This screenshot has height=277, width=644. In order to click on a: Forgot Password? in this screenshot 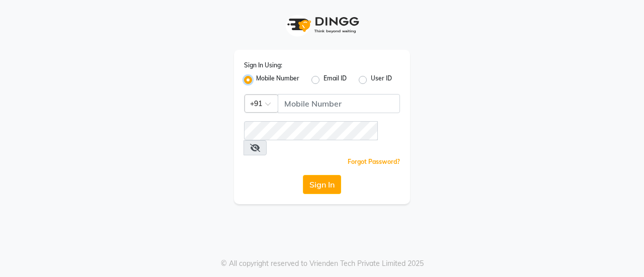, I will do `click(374, 161)`.